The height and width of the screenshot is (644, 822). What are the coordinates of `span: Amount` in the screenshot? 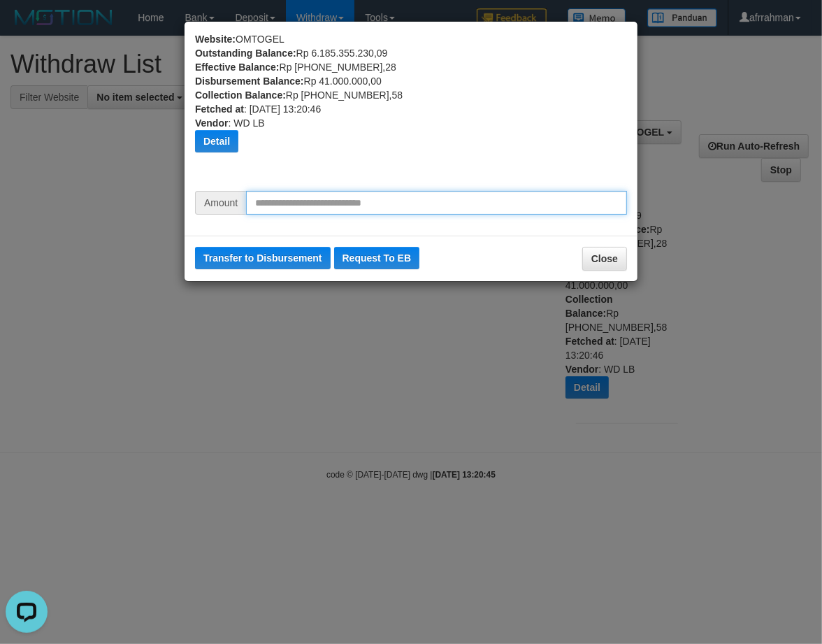 It's located at (220, 202).